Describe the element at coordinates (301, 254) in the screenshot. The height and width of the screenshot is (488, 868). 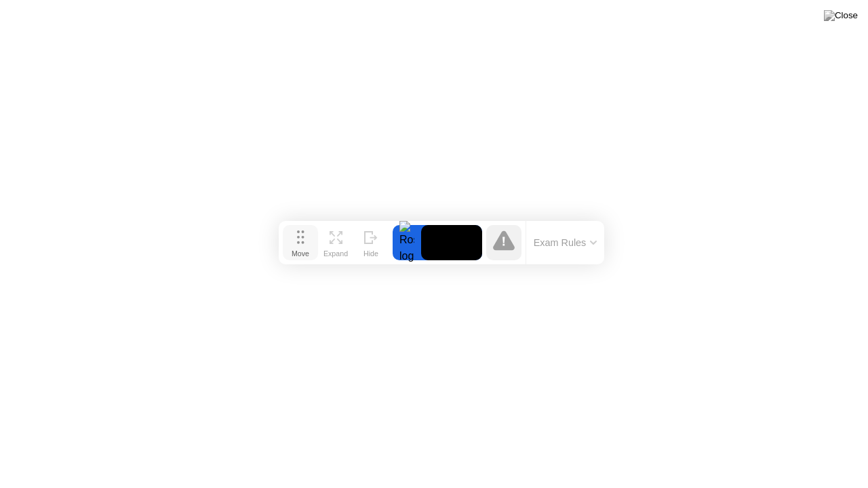
I see `div: Move` at that location.